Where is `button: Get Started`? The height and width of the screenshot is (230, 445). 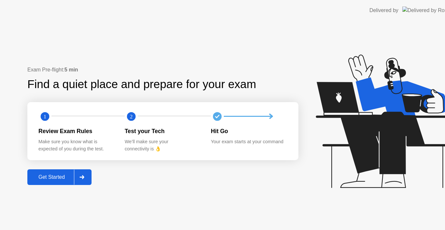 button: Get Started is located at coordinates (59, 177).